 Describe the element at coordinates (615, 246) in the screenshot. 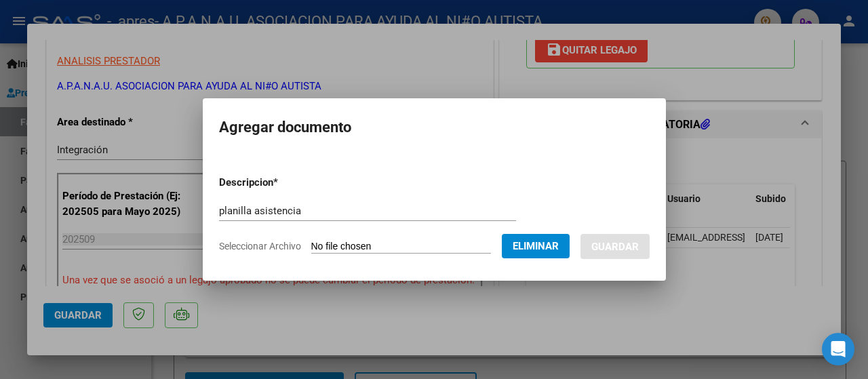

I see `button: Guardar` at that location.